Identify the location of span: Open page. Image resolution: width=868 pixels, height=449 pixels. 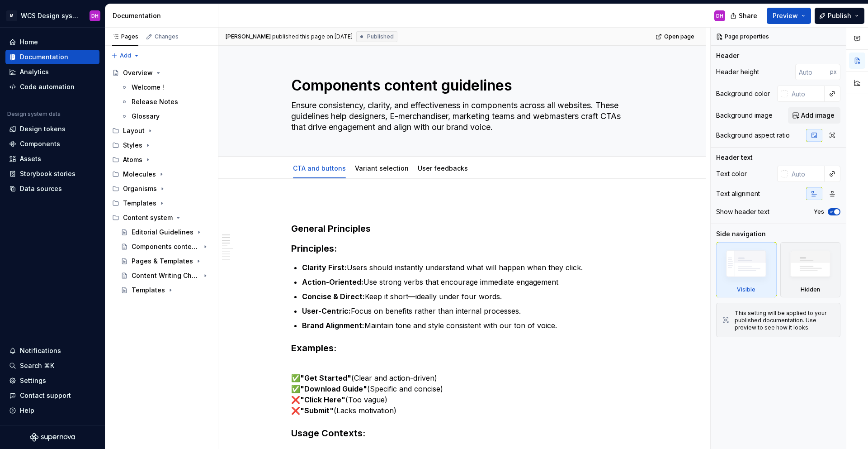
(679, 37).